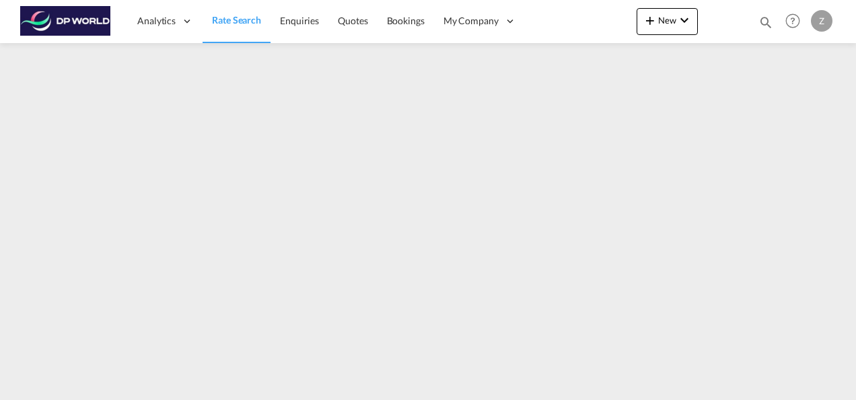  I want to click on span: Rate Search, so click(236, 20).